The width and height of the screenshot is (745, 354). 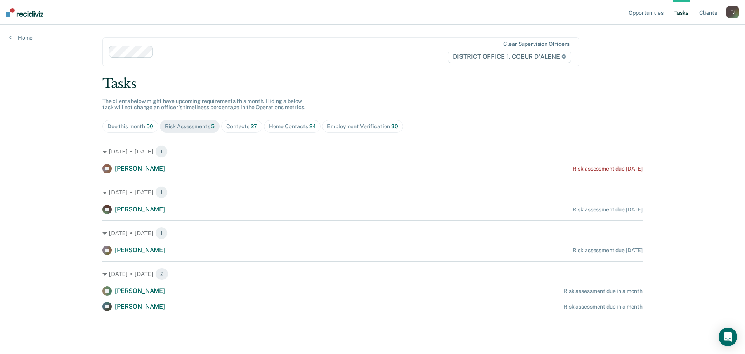 I want to click on span: 50, so click(x=150, y=126).